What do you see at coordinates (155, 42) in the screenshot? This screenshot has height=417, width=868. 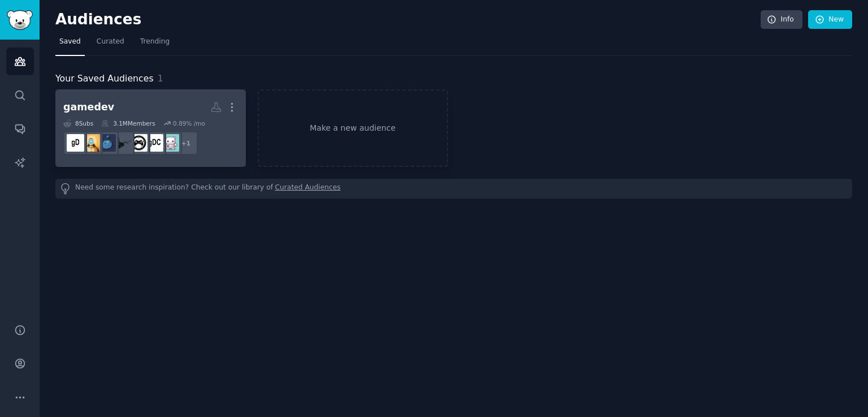 I see `span: Trending` at bounding box center [155, 42].